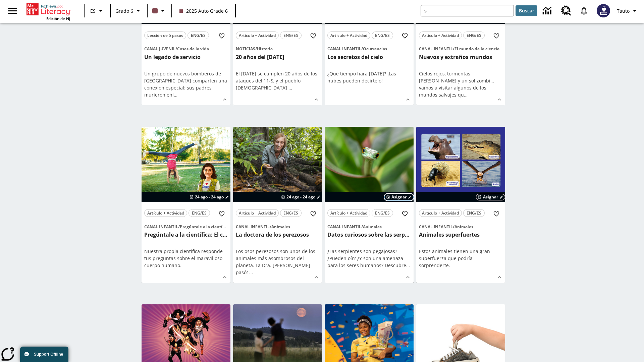 Image resolution: width=644 pixels, height=362 pixels. What do you see at coordinates (186, 227) in the screenshot?
I see `span: Tema: Canal Infantil/Pregúntale a la científica` at bounding box center [186, 227].